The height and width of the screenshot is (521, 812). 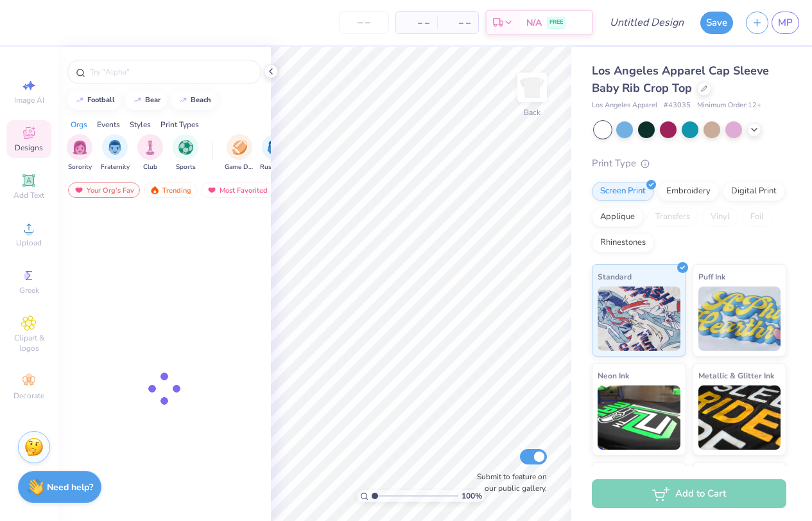 What do you see at coordinates (186, 167) in the screenshot?
I see `span: Sports` at bounding box center [186, 167].